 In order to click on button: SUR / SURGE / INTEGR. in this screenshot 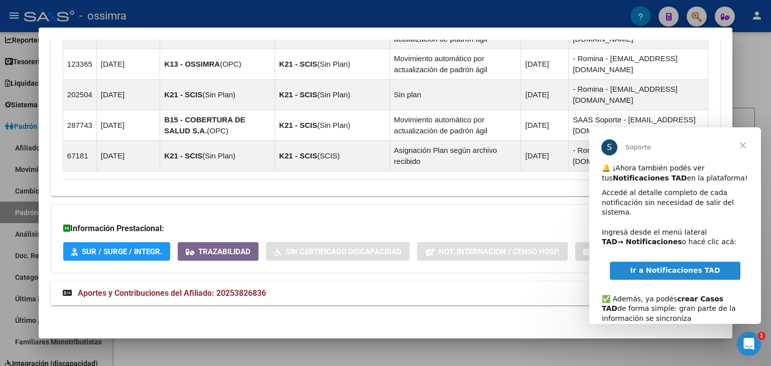, I will do `click(116, 251)`.